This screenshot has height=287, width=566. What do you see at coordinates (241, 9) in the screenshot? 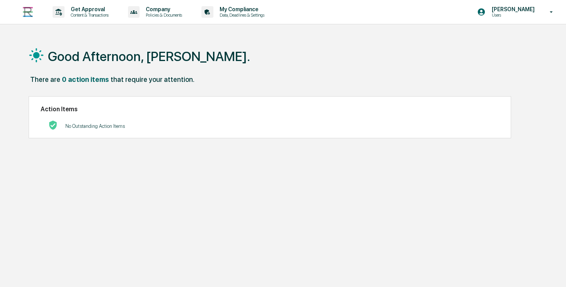
I see `p: My Compliance` at bounding box center [241, 9].